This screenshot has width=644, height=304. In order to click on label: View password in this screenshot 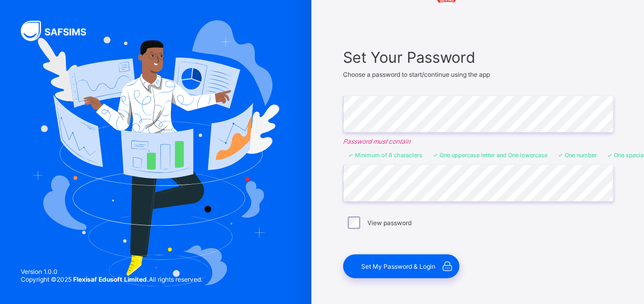, I will do `click(389, 223)`.